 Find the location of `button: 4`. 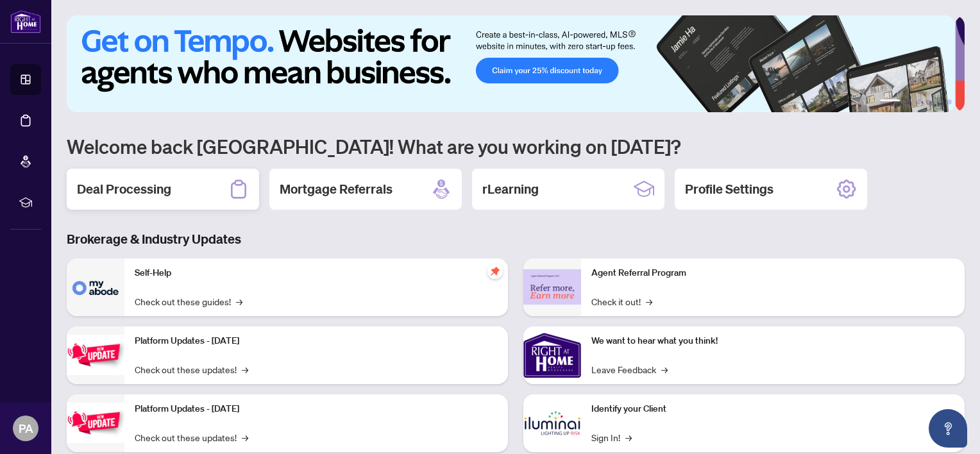

button: 4 is located at coordinates (929, 102).